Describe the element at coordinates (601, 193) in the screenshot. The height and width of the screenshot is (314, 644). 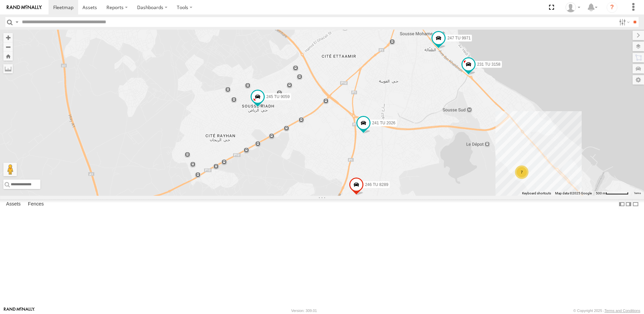
I see `span: 500 m` at that location.